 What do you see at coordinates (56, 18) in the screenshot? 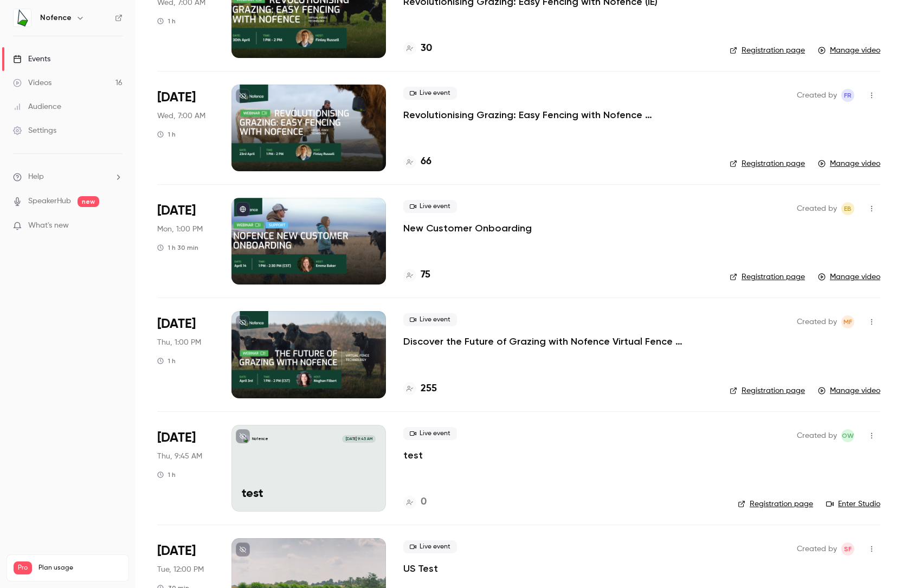
I see `h6: Nofence` at bounding box center [56, 18].